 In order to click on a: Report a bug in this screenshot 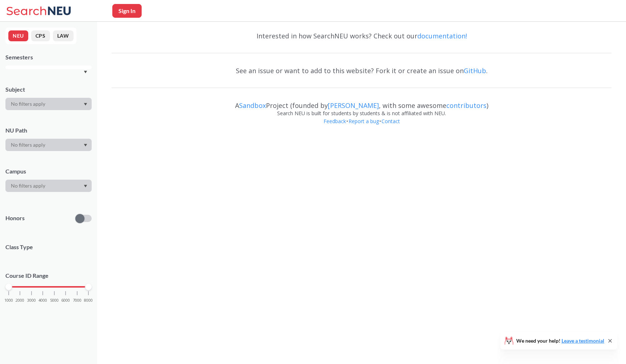, I will do `click(363, 121)`.